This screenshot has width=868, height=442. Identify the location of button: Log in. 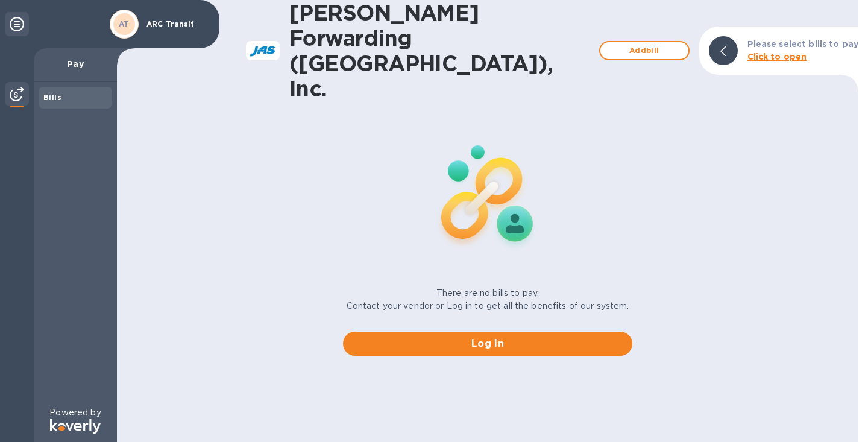
(488, 344).